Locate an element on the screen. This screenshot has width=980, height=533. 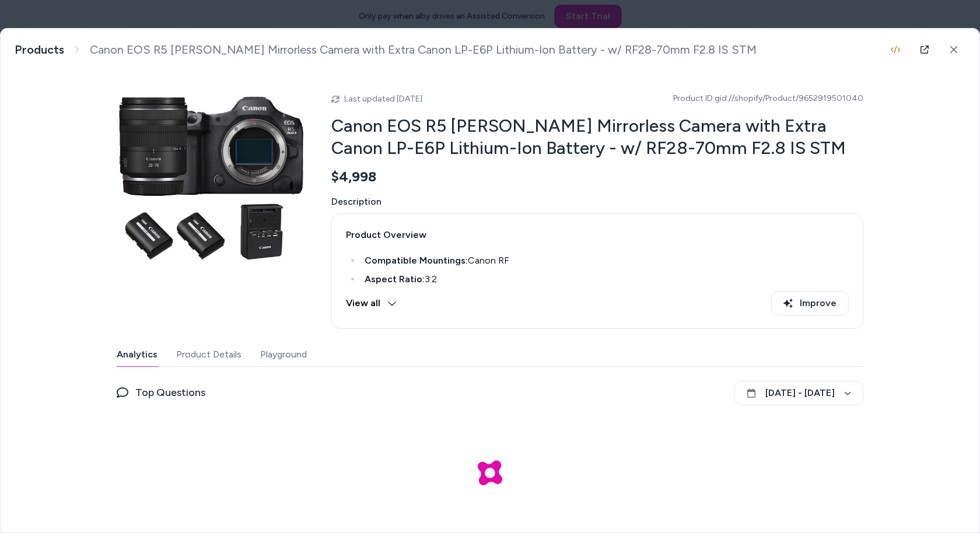
strong: Product Overview is located at coordinates (386, 234).